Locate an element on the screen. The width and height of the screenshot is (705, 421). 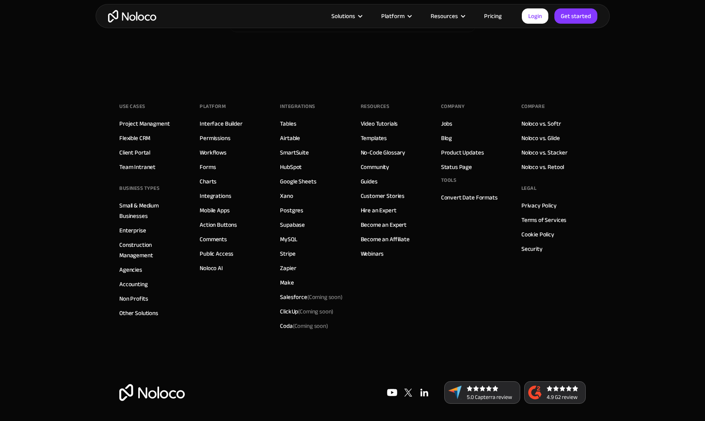
a: Webinars is located at coordinates (372, 254).